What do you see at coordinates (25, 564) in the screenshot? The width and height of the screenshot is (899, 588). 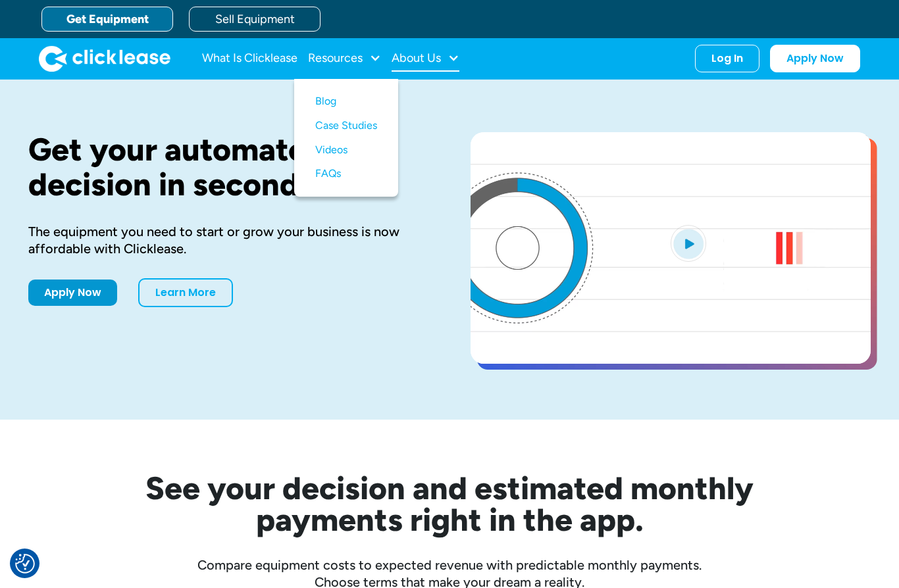 I see `button: Consent Preferences` at bounding box center [25, 564].